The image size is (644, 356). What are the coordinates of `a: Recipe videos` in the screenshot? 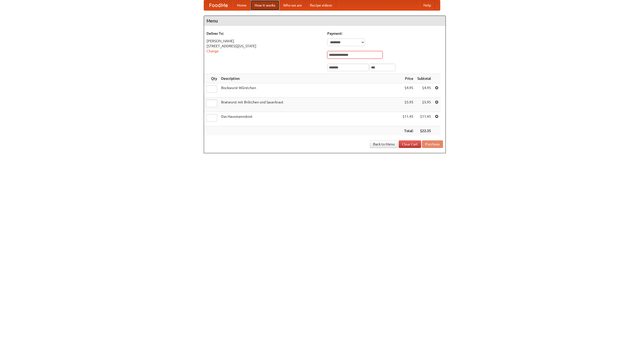 It's located at (321, 5).